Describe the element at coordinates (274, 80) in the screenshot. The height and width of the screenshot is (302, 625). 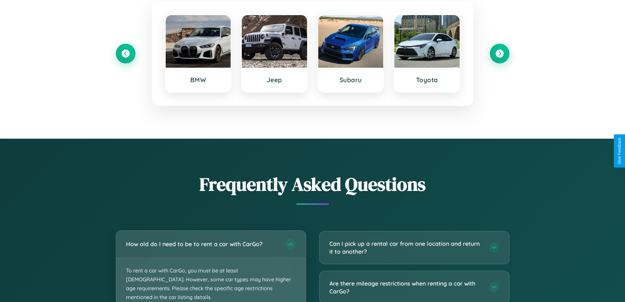
I see `h3: Jeep` at that location.